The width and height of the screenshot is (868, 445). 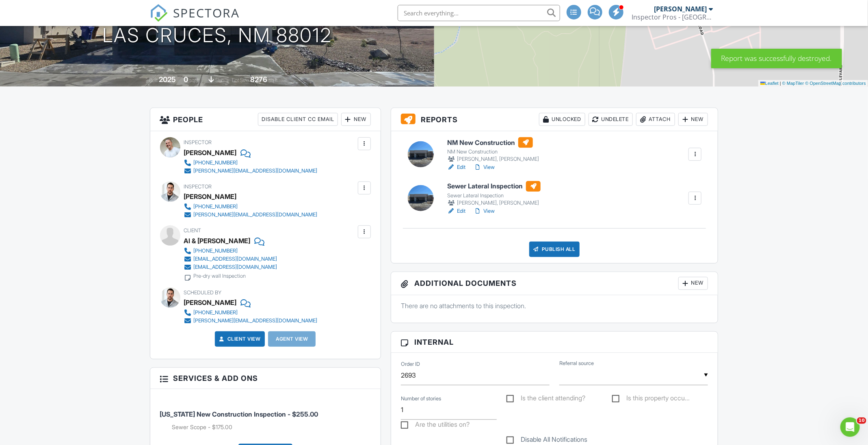 What do you see at coordinates (493, 143) in the screenshot?
I see `h6: NM New Construction` at bounding box center [493, 143].